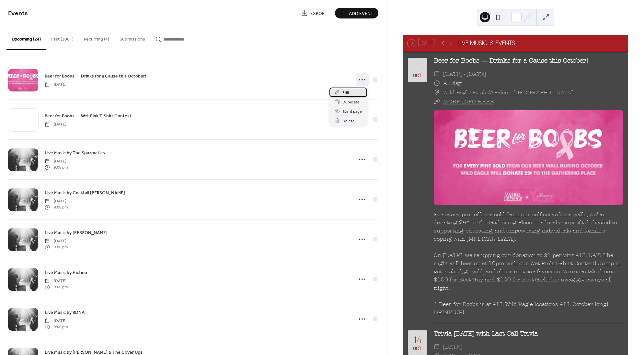  I want to click on button: Recurring (4), so click(97, 38).